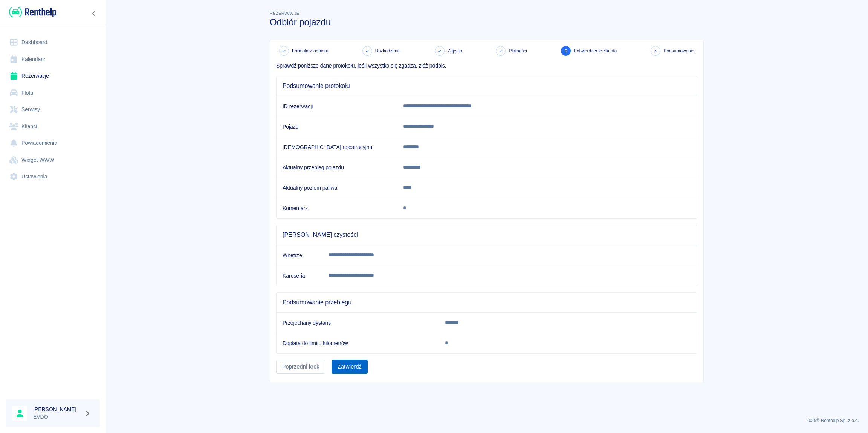 This screenshot has height=433, width=868. What do you see at coordinates (595, 51) in the screenshot?
I see `span: Potwierdzenie Klienta` at bounding box center [595, 51].